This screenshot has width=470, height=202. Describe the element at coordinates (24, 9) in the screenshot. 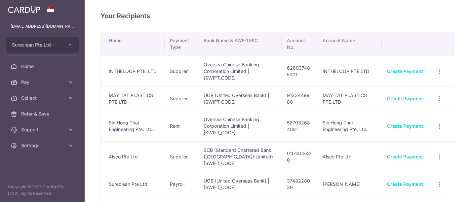

I see `img: CardUp` at that location.